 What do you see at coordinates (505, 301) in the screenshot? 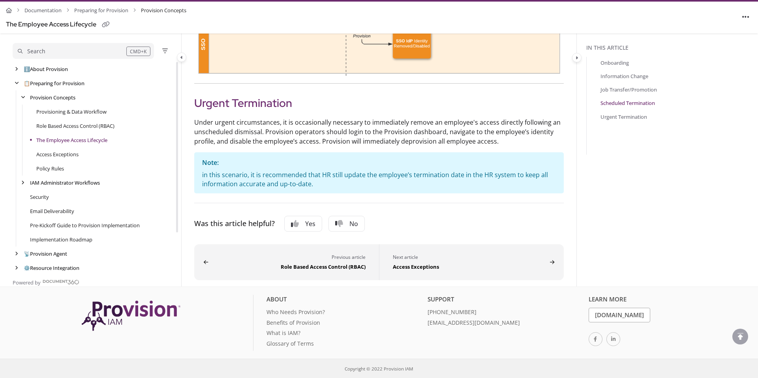
I see `div: Support` at bounding box center [505, 301].